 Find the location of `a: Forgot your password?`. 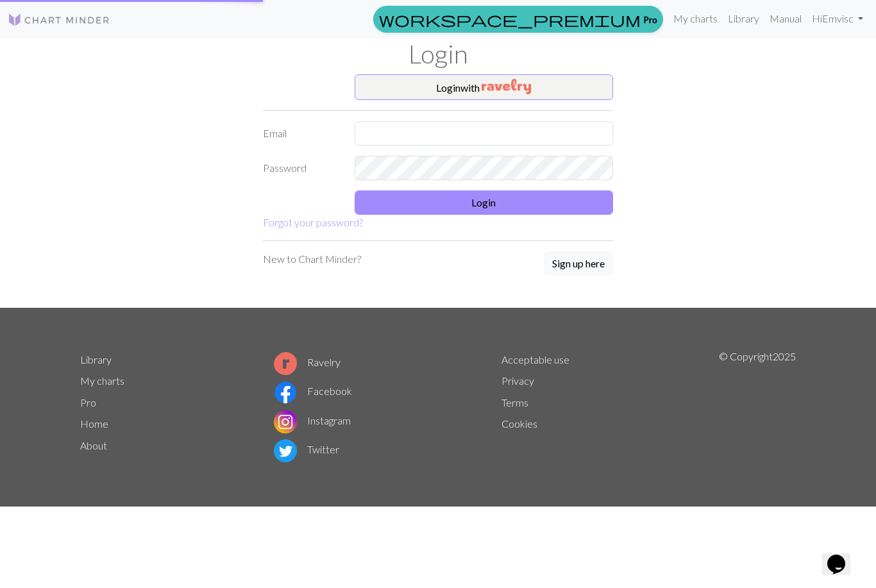

a: Forgot your password? is located at coordinates (313, 222).